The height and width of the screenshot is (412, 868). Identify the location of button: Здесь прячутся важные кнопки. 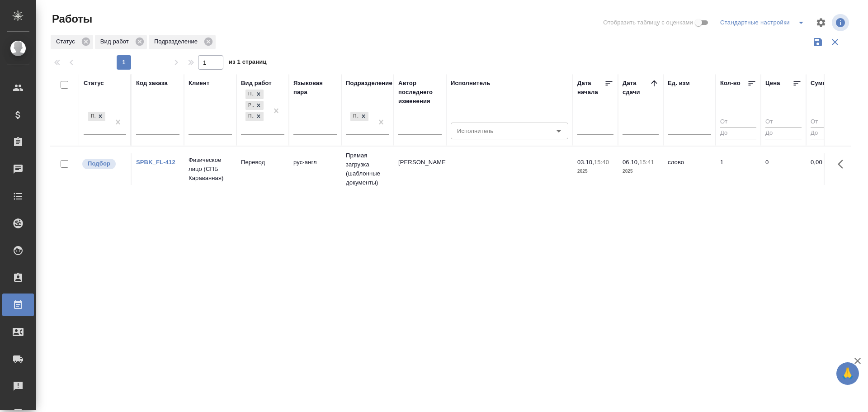
(843, 164).